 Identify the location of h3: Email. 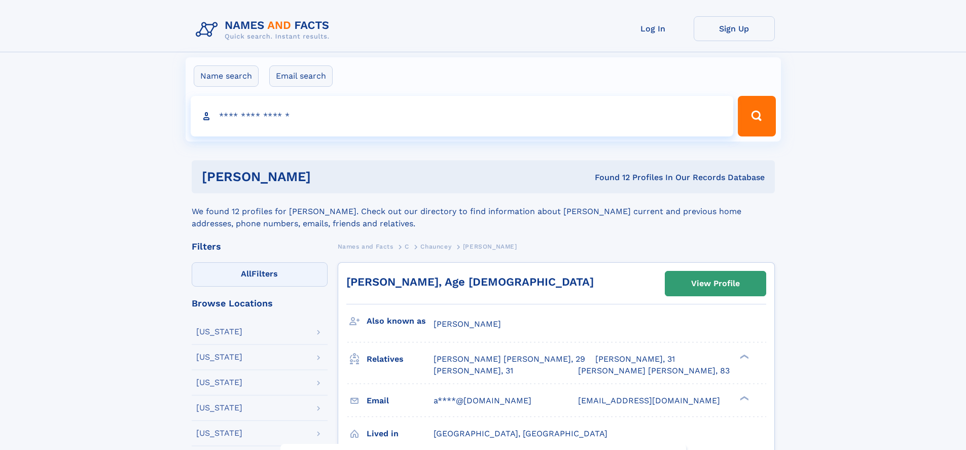
(400, 401).